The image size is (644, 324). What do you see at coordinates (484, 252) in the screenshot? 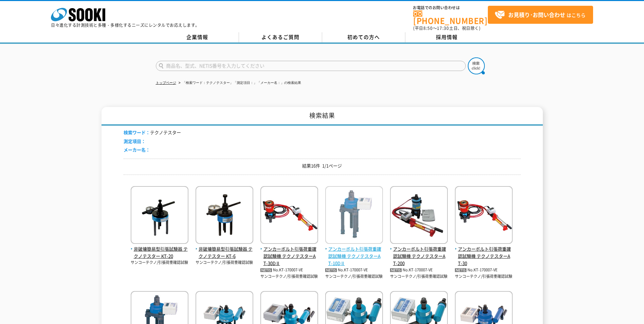
I see `a: アンカーボルト引張荷重確認試験機 テクノテスターAT-30` at bounding box center [484, 252].